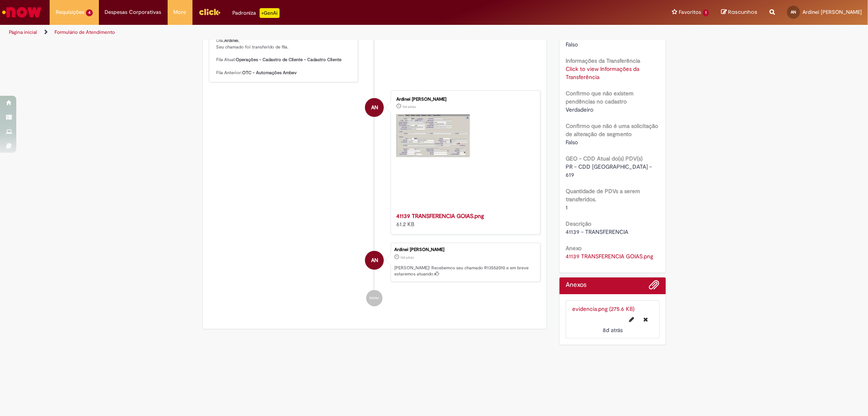  Describe the element at coordinates (70, 12) in the screenshot. I see `span: Requisições` at that location.